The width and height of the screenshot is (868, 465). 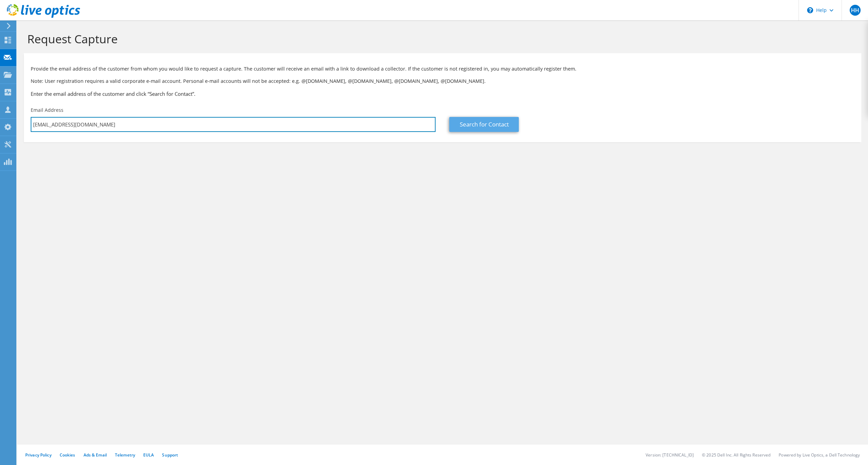 I want to click on svg: \n, so click(x=810, y=10).